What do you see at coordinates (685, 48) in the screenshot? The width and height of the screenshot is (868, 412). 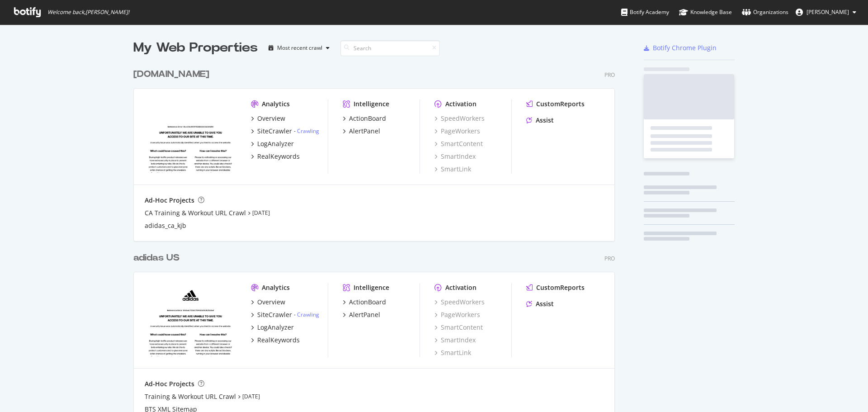 I see `div: Botify Chrome Plugin` at bounding box center [685, 48].